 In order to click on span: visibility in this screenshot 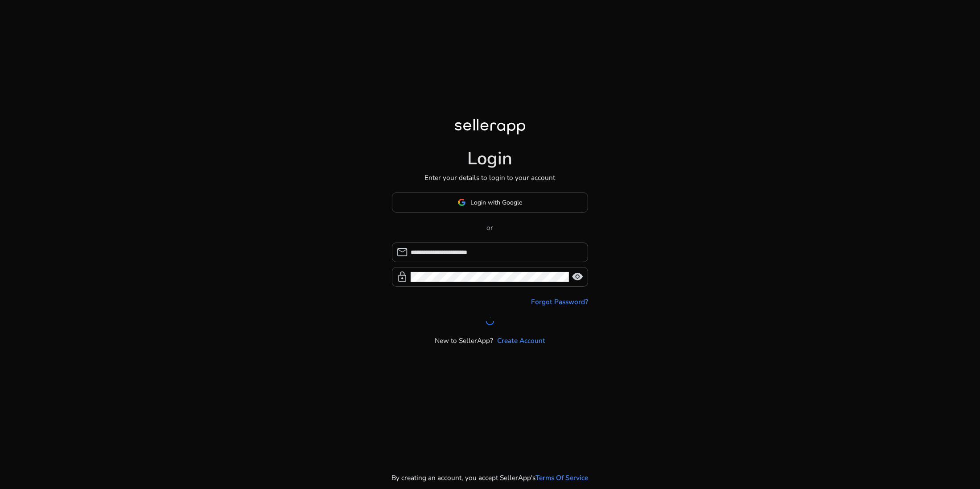, I will do `click(578, 277)`.